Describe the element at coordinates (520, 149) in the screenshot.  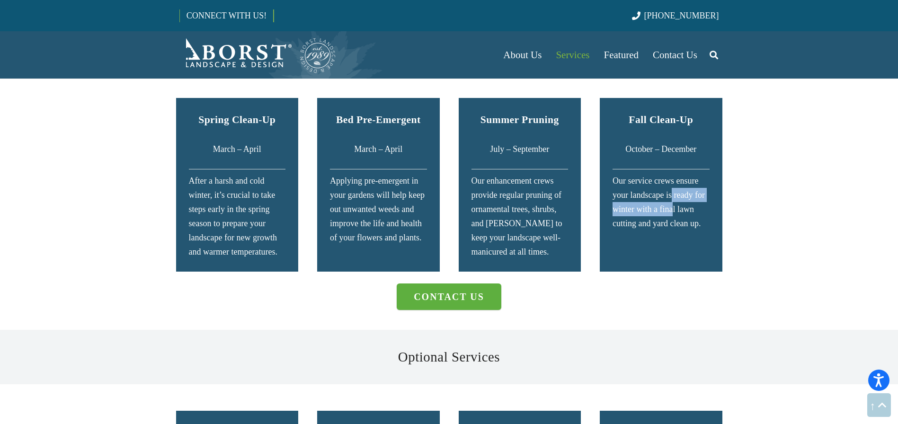
I see `p: July – September` at that location.